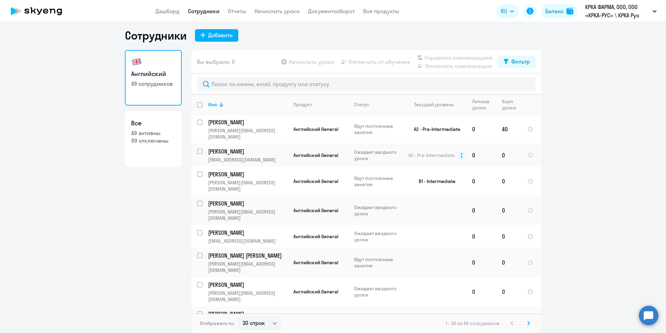  What do you see at coordinates (434, 129) in the screenshot?
I see `td: A2 - Pre-Intermediate` at bounding box center [434, 129].